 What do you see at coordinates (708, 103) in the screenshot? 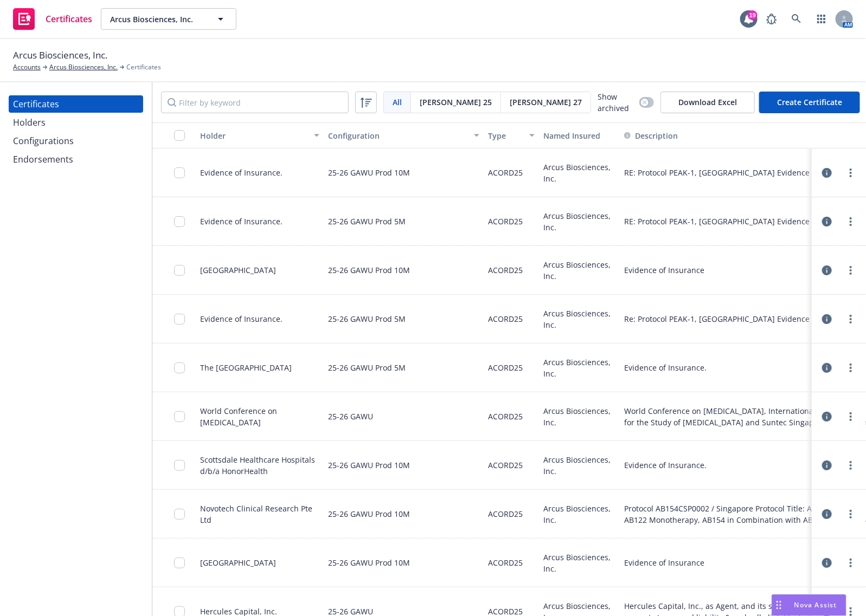
I see `span: Download Excel` at bounding box center [708, 103].